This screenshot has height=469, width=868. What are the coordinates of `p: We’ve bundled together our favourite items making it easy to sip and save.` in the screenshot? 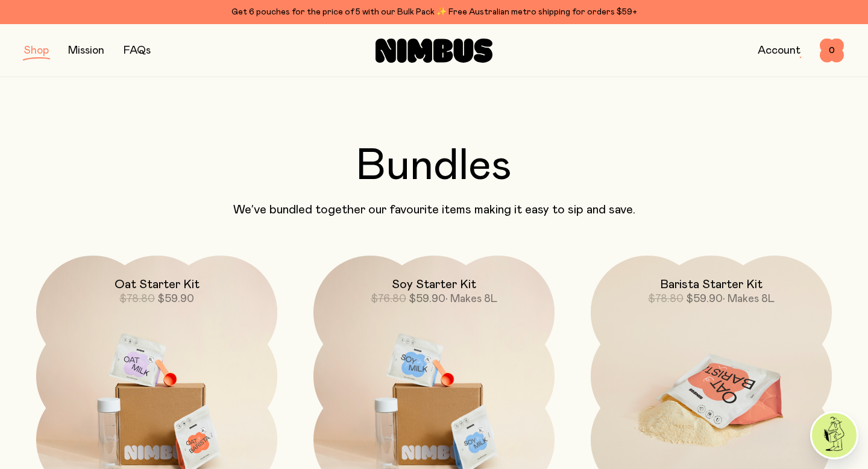 It's located at (434, 209).